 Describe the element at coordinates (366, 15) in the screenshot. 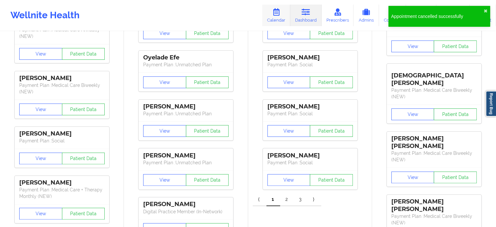

I see `a: Admins` at that location.